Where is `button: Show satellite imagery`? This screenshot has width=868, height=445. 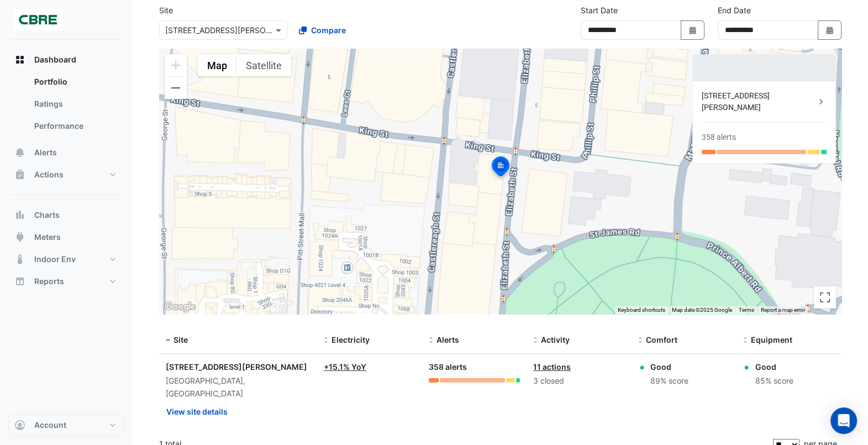 button: Show satellite imagery is located at coordinates (263, 65).